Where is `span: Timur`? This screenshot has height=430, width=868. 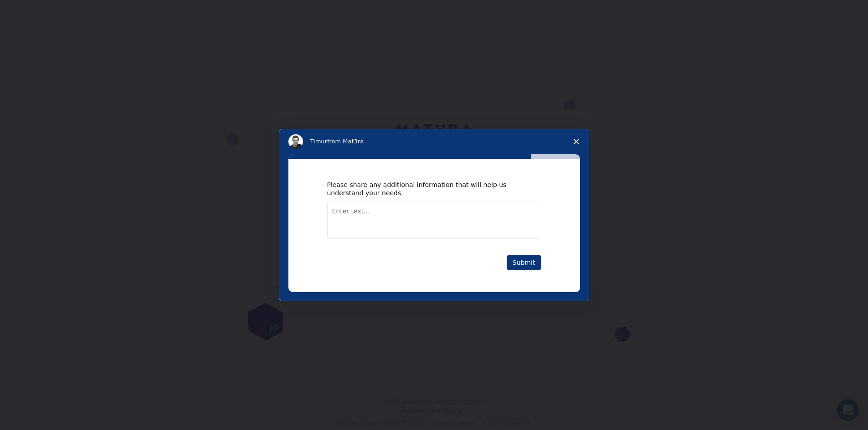
span: Timur is located at coordinates (319, 141).